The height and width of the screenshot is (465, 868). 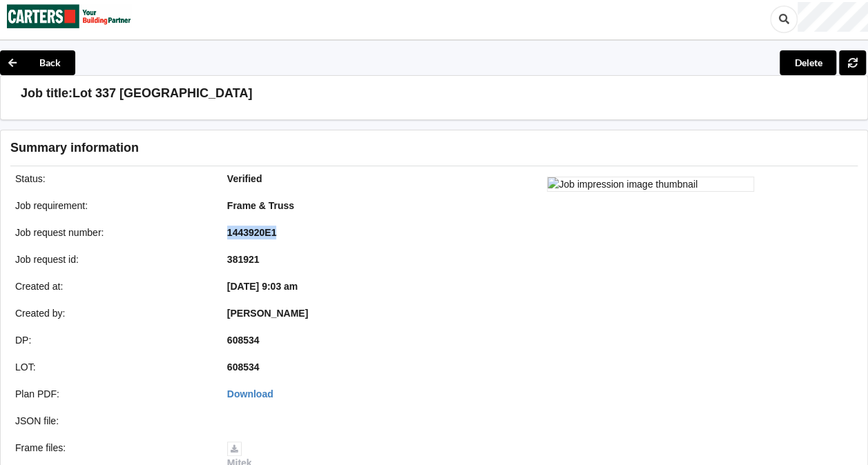 I want to click on b: Verified, so click(x=244, y=178).